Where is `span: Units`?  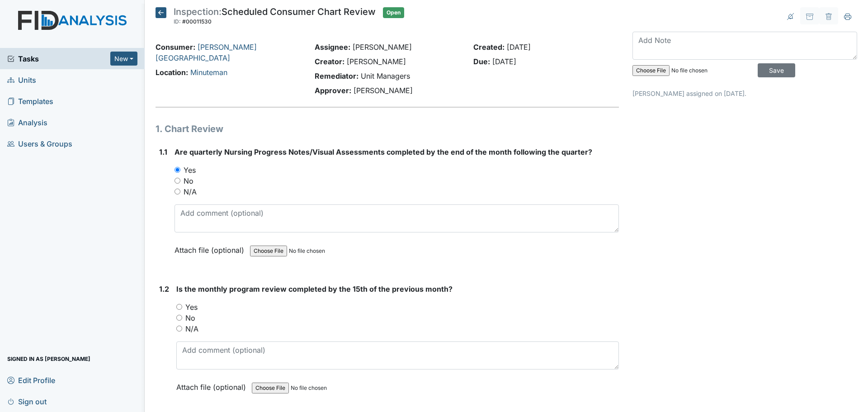
span: Units is located at coordinates (22, 80).